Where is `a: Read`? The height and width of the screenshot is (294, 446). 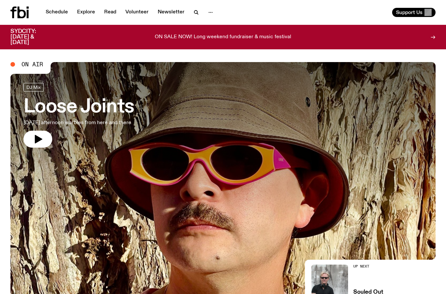 a: Read is located at coordinates (110, 12).